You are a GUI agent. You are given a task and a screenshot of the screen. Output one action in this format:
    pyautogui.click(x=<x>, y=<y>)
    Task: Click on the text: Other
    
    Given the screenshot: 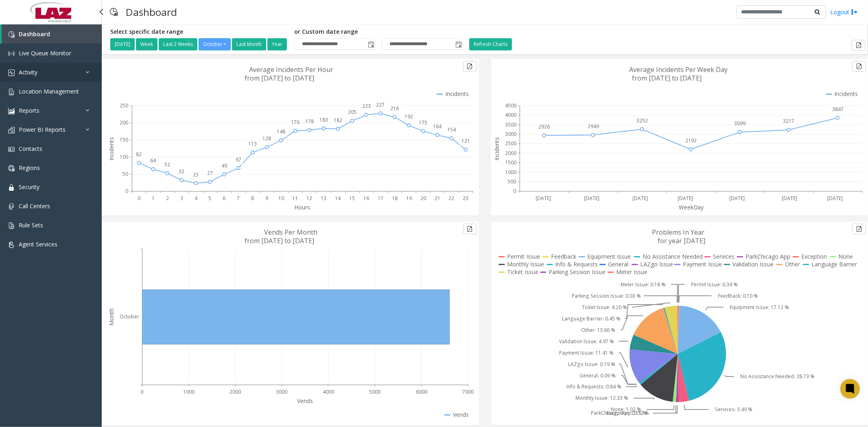 What is the action you would take?
    pyautogui.click(x=793, y=264)
    